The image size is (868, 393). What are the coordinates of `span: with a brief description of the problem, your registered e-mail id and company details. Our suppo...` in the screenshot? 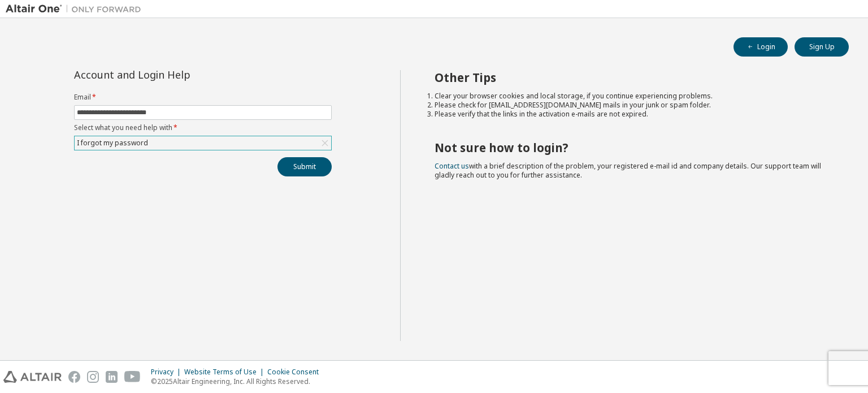 It's located at (628, 170).